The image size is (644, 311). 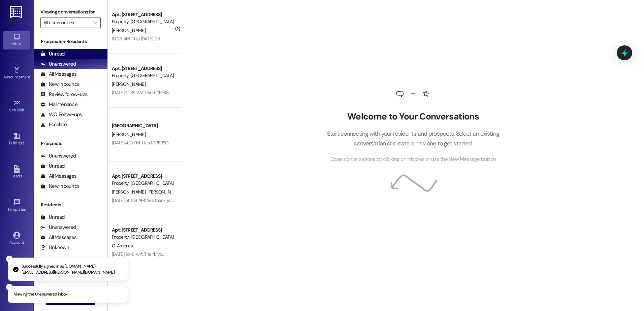 What do you see at coordinates (17, 271) in the screenshot?
I see `a: Support` at bounding box center [17, 271].